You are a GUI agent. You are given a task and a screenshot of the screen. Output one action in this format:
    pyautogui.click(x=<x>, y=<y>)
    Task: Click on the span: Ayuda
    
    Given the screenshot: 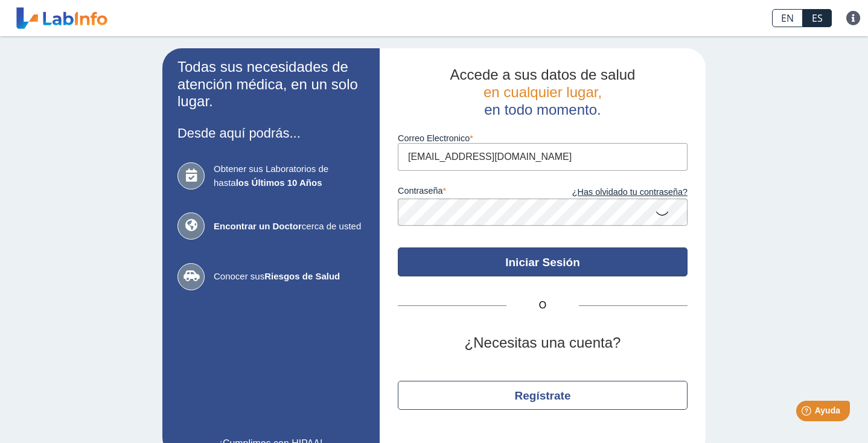 What is the action you would take?
    pyautogui.click(x=67, y=15)
    